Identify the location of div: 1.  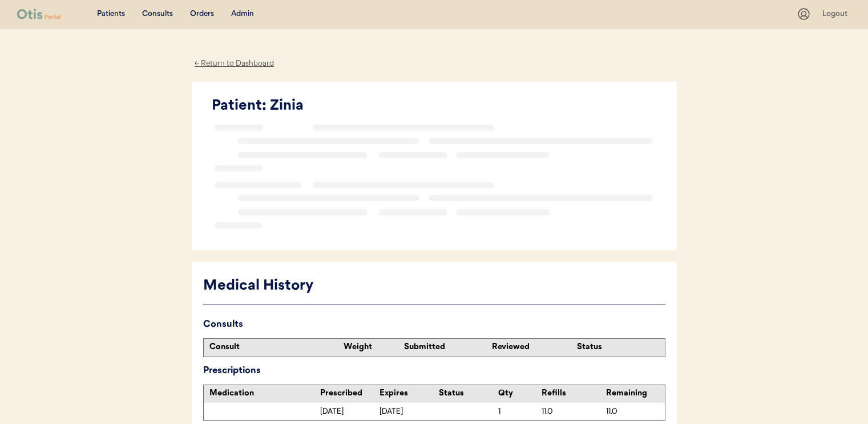
(520, 411).